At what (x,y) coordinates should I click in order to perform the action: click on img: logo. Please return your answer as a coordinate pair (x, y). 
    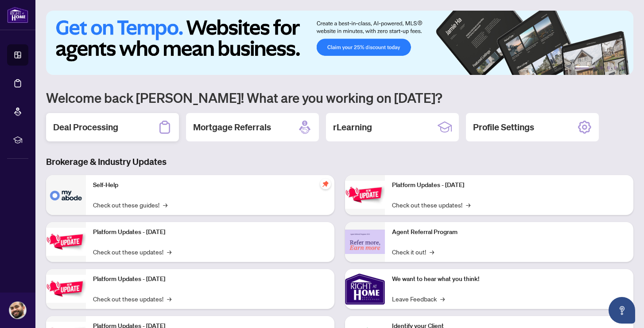
    Looking at the image, I should click on (18, 15).